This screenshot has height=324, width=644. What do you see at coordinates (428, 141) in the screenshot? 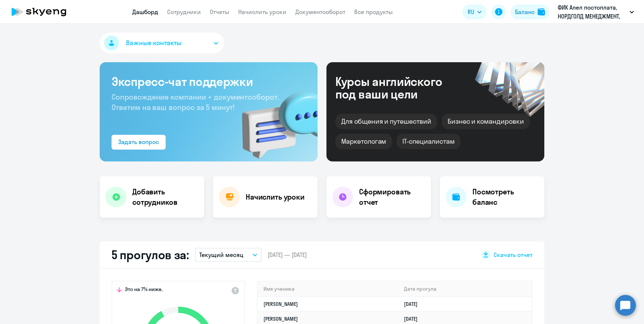
I see `div: IT-специалистам` at bounding box center [428, 141].